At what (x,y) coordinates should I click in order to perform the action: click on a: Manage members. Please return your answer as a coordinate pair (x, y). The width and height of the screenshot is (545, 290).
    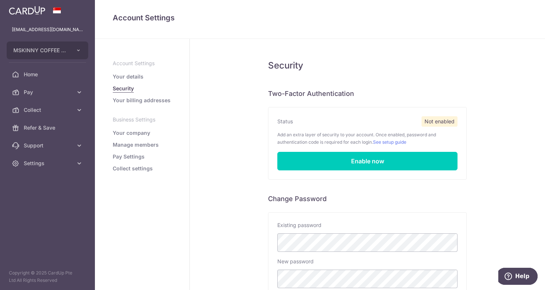
    Looking at the image, I should click on (136, 145).